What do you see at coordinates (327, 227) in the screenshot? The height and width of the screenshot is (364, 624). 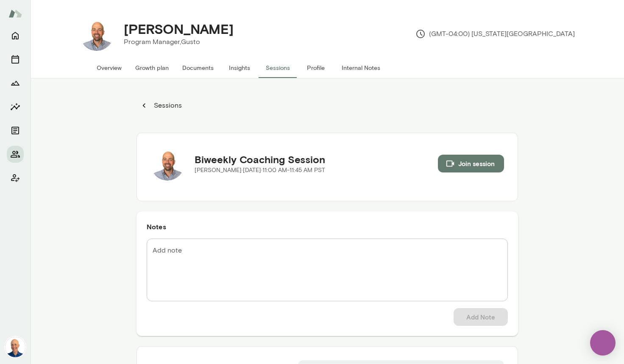 I see `h6: Notes` at bounding box center [327, 227].